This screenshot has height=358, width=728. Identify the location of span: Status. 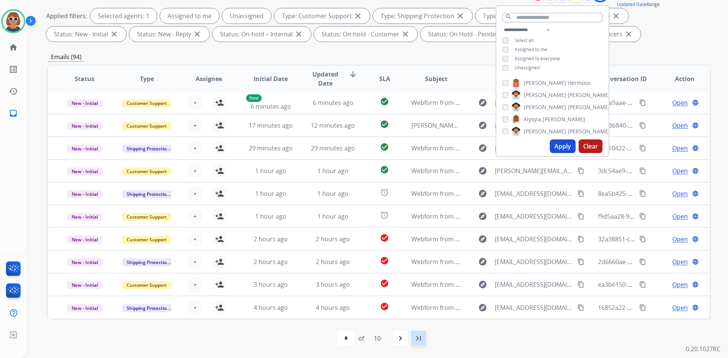
(85, 79).